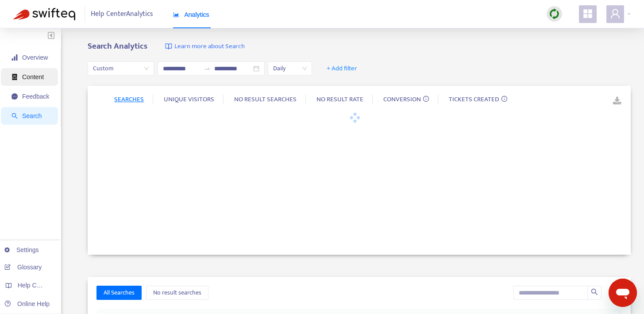 The width and height of the screenshot is (644, 314). Describe the element at coordinates (290, 69) in the screenshot. I see `span: Daily` at that location.